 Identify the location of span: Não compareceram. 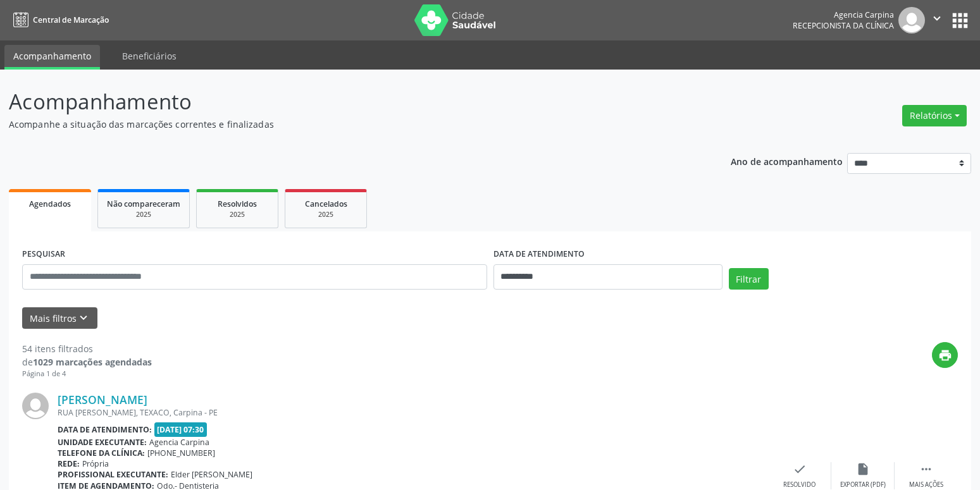
(144, 204).